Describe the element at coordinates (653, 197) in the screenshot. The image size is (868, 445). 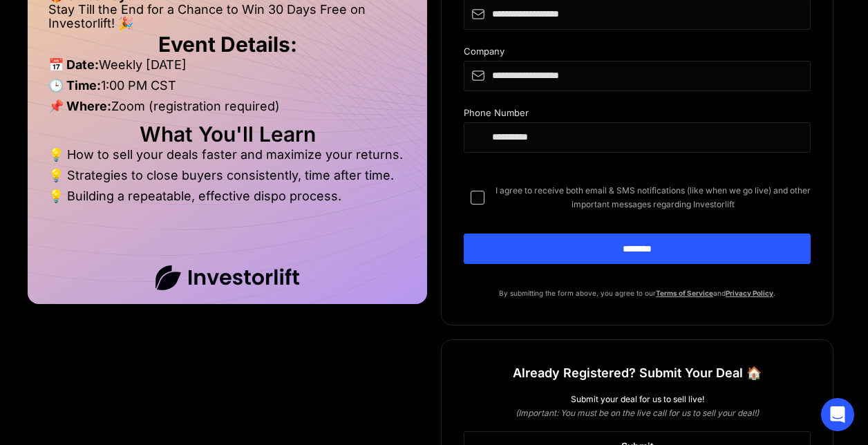
I see `span: I agree to receive both email & SMS notifications (like when we go live) and other important mess...` at that location.